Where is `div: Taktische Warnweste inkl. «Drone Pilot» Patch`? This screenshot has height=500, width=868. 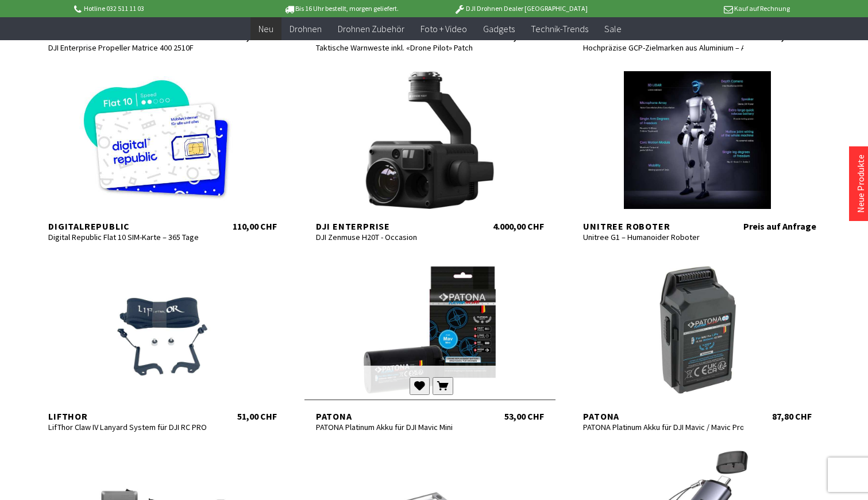 div: Taktische Warnweste inkl. «Drone Pilot» Patch is located at coordinates (396, 48).